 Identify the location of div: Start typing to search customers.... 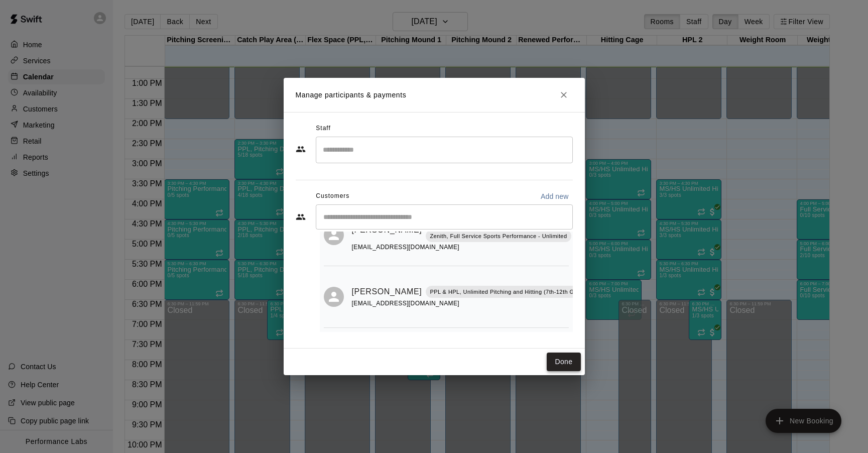
(444, 217).